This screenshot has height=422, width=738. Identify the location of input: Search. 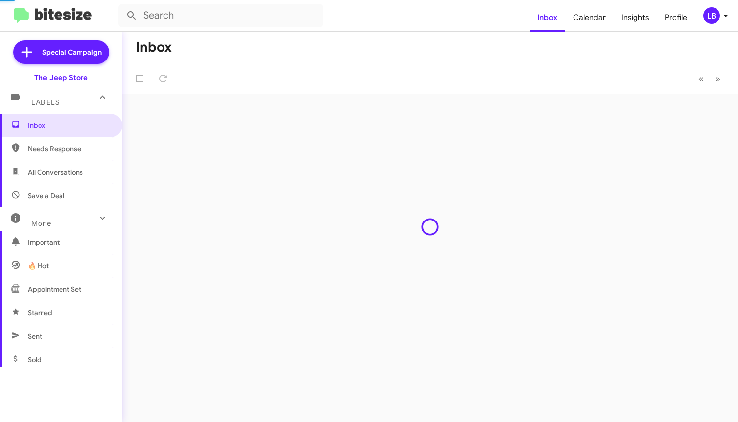
(221, 16).